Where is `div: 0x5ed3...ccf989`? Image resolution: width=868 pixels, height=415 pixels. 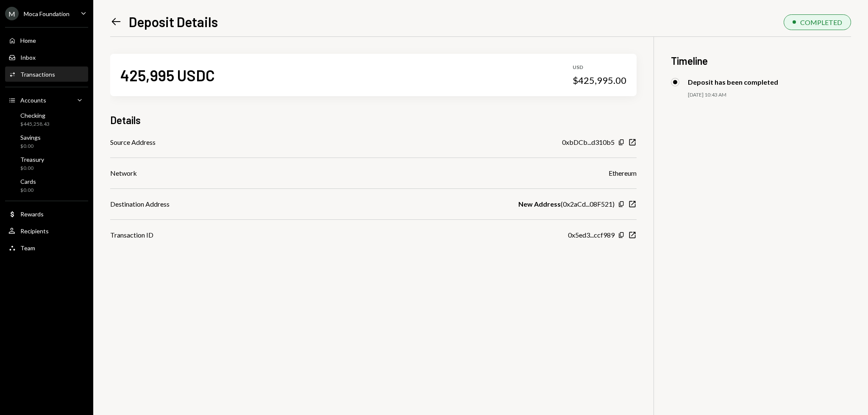 div: 0x5ed3...ccf989 is located at coordinates (591, 235).